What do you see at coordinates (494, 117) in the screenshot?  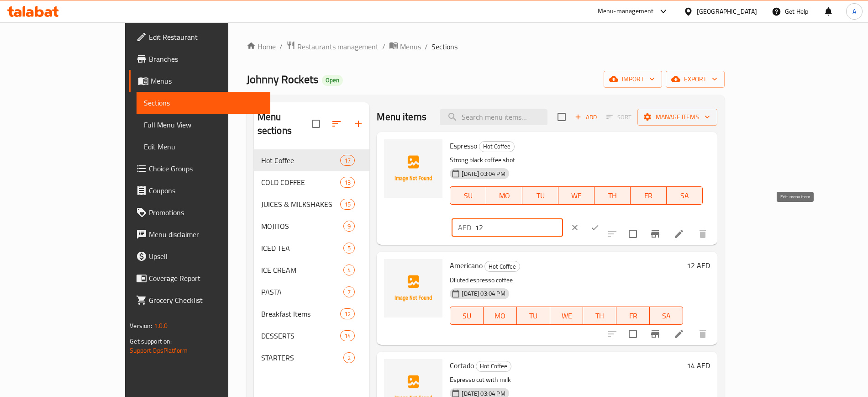 I see `input: search` at bounding box center [494, 117].